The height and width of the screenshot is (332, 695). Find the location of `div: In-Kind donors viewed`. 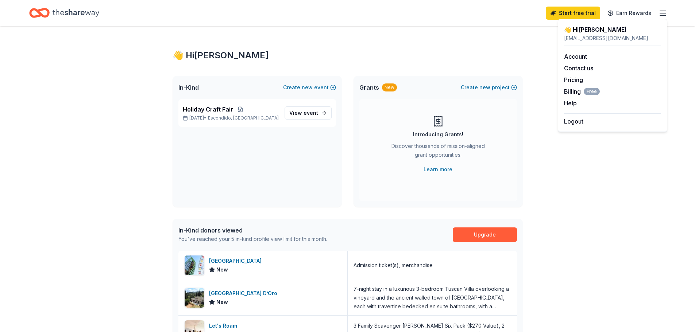

div: In-Kind donors viewed is located at coordinates (253, 231).